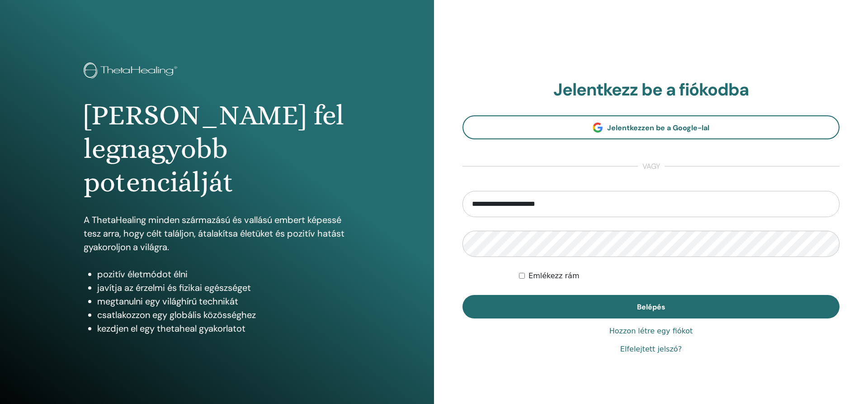 The width and height of the screenshot is (868, 404). I want to click on a: Elfelejtett jelszó?, so click(652, 350).